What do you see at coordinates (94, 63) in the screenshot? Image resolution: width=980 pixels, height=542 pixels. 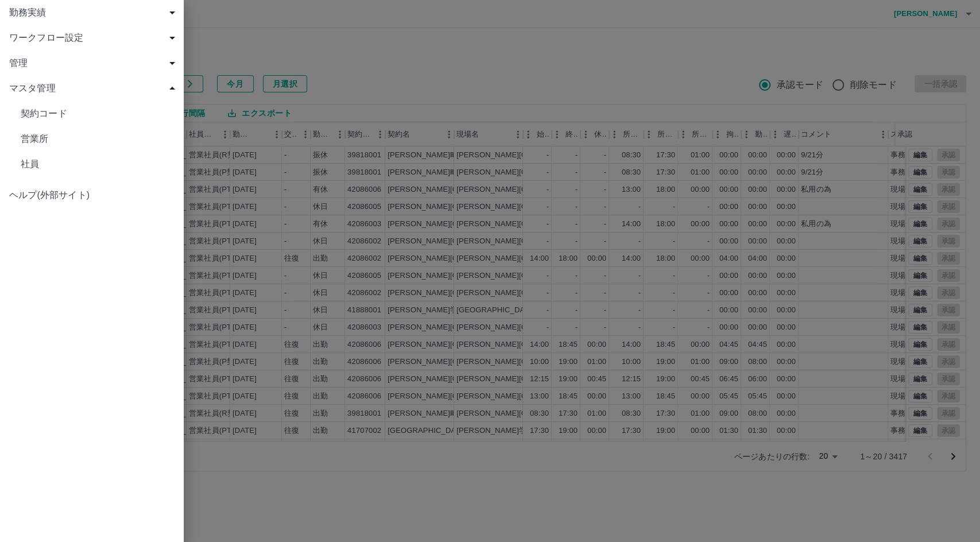 I see `span: 管理` at bounding box center [94, 63].